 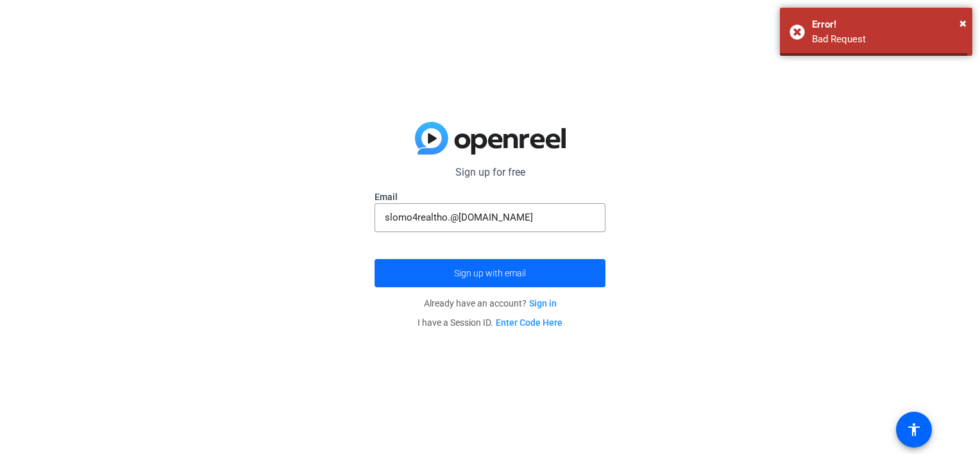 I want to click on div: Bad Request, so click(x=887, y=39).